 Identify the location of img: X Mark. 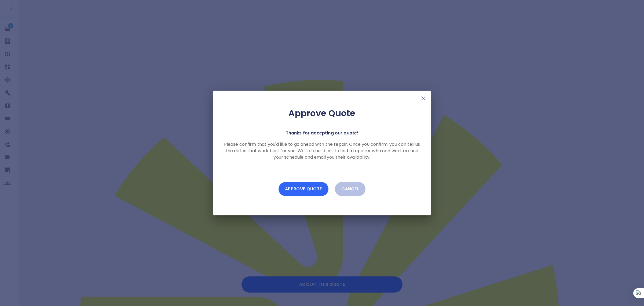
(423, 99).